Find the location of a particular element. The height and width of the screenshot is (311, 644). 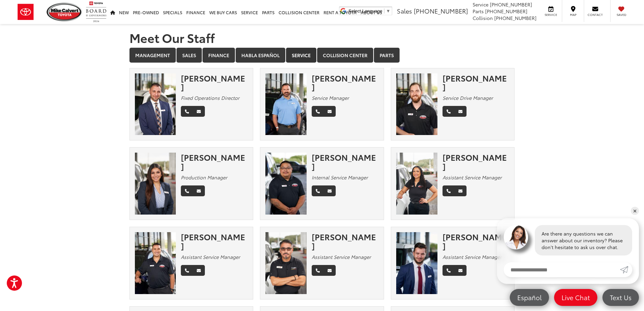

a: Parts is located at coordinates (387, 55).